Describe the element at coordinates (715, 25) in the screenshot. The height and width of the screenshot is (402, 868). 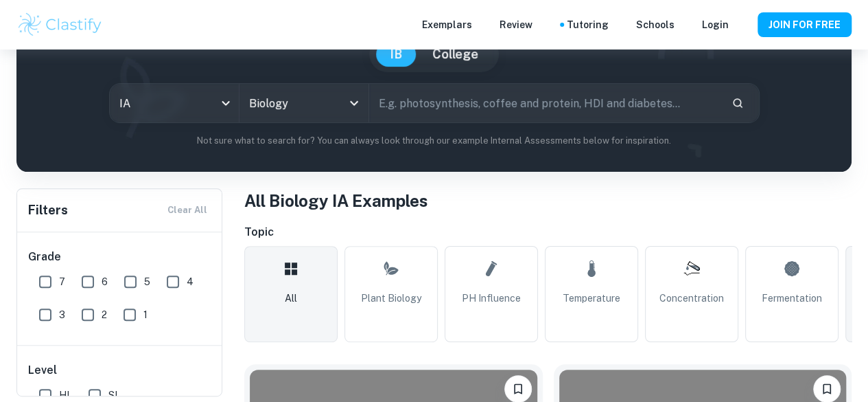
I see `div: Login` at that location.